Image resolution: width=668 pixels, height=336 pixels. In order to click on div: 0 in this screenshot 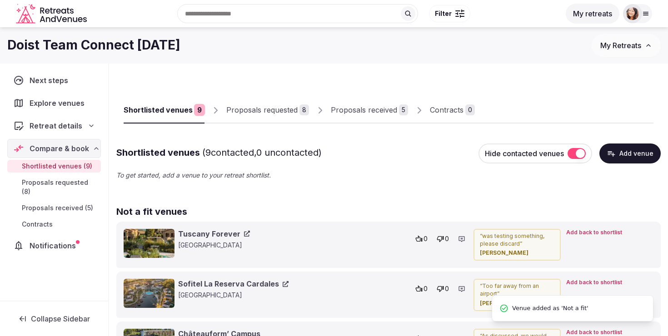, I will do `click(470, 110)`.